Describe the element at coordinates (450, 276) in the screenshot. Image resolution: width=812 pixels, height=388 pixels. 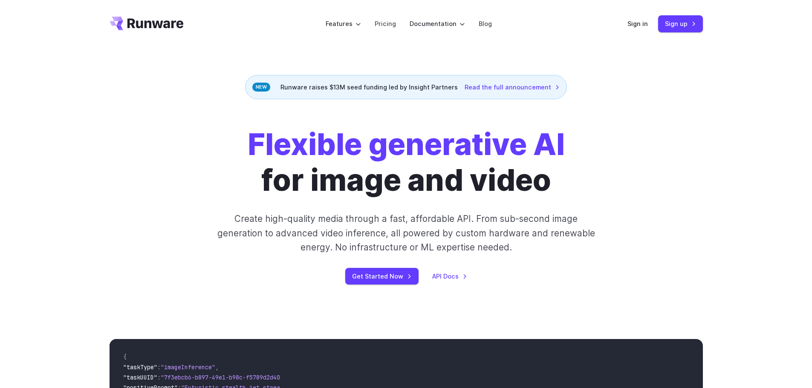
I see `a: API Docs` at that location.